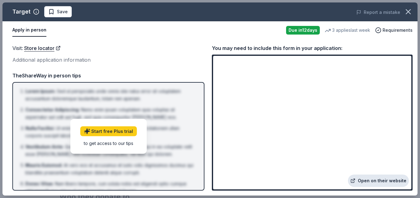 This screenshot has width=420, height=198. What do you see at coordinates (397, 30) in the screenshot?
I see `span: Requirements` at bounding box center [397, 30].